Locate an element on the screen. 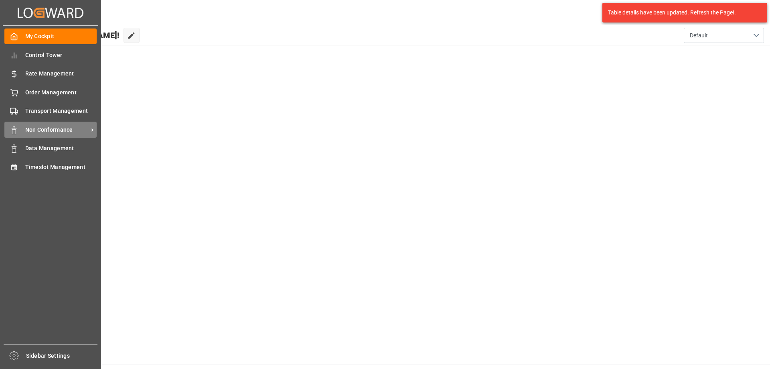 This screenshot has width=770, height=369. span: Sidebar Settings is located at coordinates (62, 356).